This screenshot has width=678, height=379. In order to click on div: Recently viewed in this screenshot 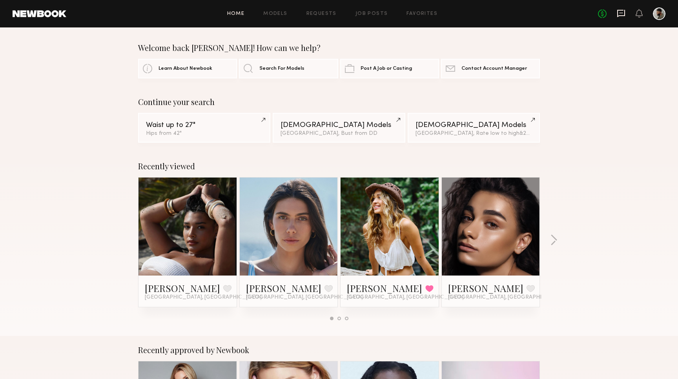, I will do `click(339, 166)`.